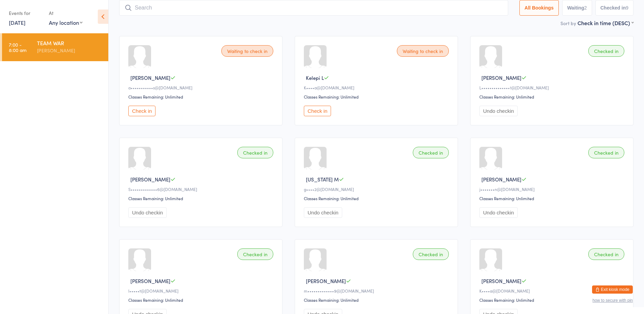 This screenshot has width=644, height=314. Describe the element at coordinates (66, 22) in the screenshot. I see `div: Any location` at that location.